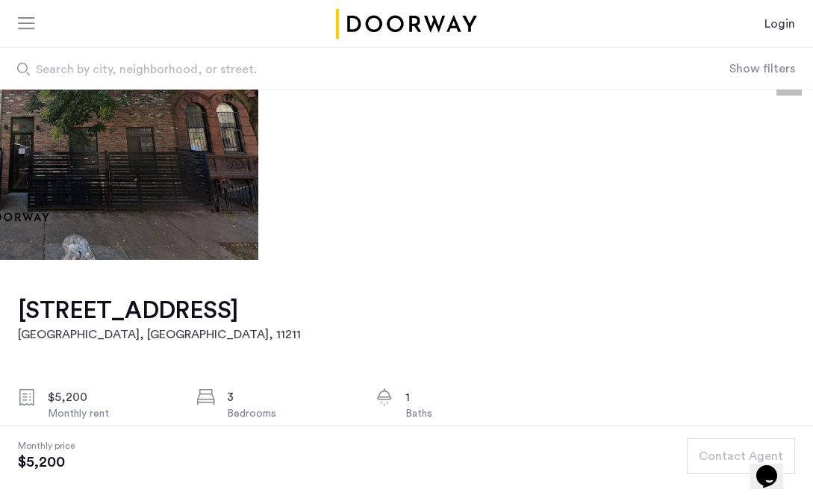  Describe the element at coordinates (290, 397) in the screenshot. I see `div: 3` at that location.